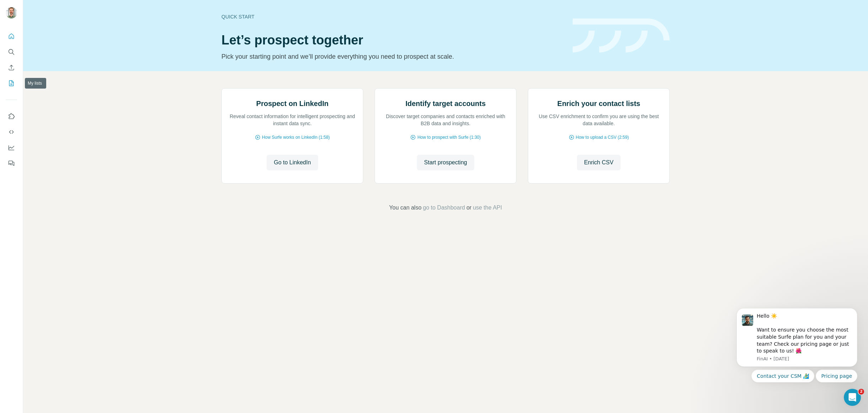 The height and width of the screenshot is (413, 868). Describe the element at coordinates (487, 207) in the screenshot. I see `span: use the API` at that location.